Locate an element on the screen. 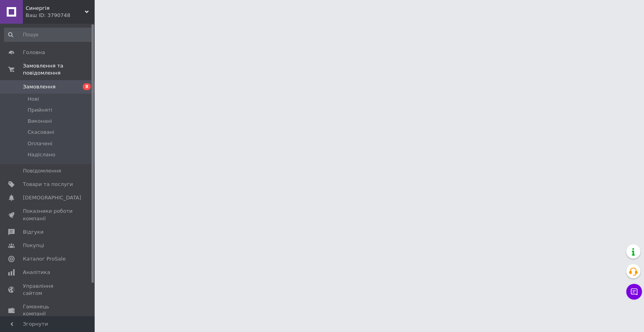  span: Повідомлення is located at coordinates (42, 171).